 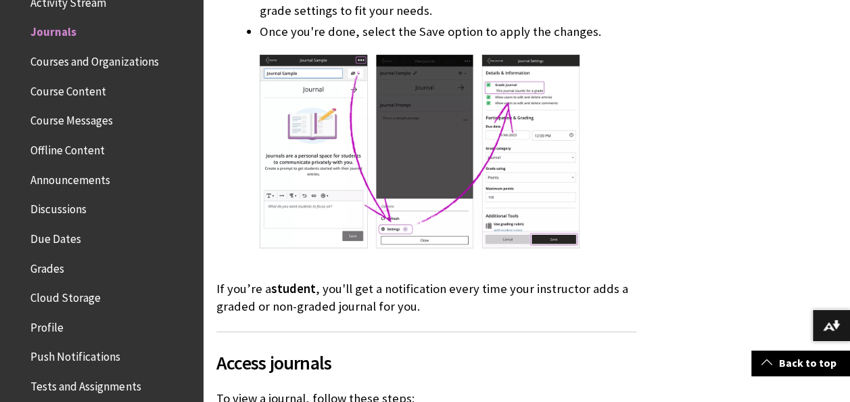 What do you see at coordinates (419, 151) in the screenshot?
I see `img: 1) A journal is opened with the three dot menu highlighted and selected; 2) the "Settings" option...` at bounding box center [419, 151].